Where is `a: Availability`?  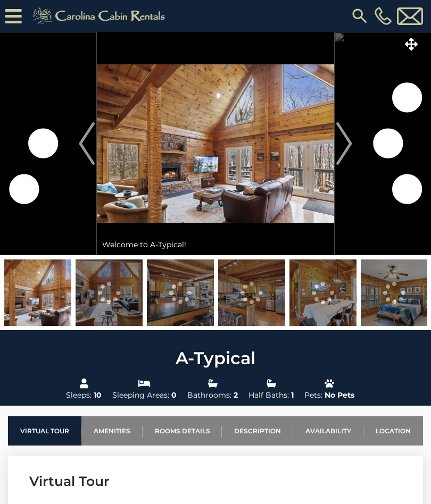 a: Availability is located at coordinates (329, 431).